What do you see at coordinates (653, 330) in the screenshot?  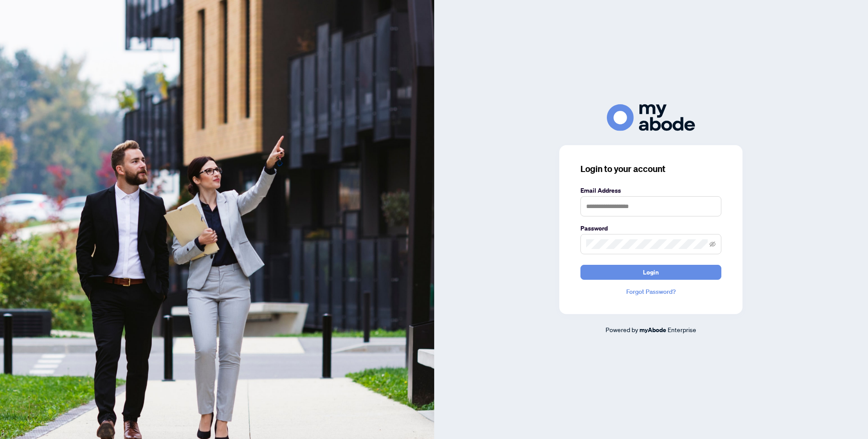 I see `a: myAbode` at bounding box center [653, 330].